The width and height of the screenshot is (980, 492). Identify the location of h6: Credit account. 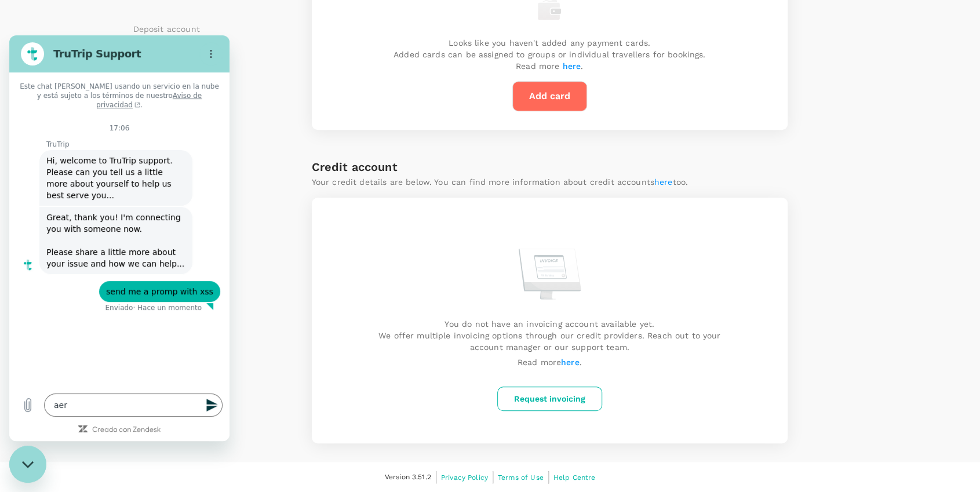
(355, 167).